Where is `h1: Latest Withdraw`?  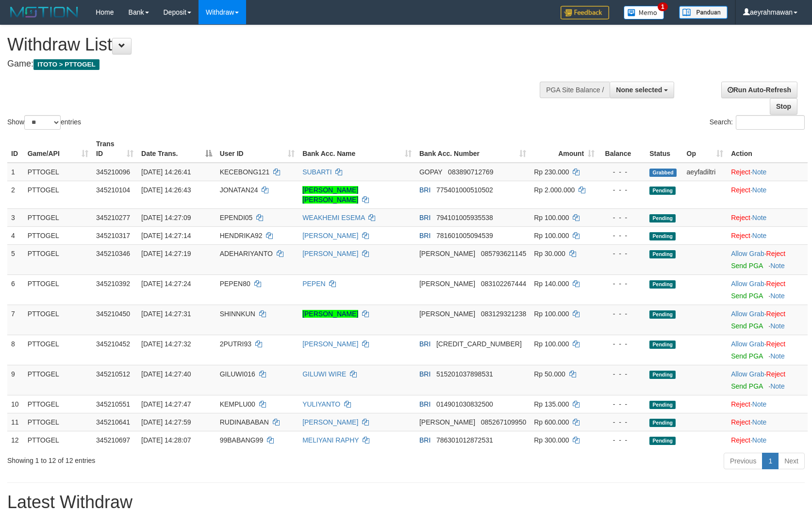 h1: Latest Withdraw is located at coordinates (406, 502).